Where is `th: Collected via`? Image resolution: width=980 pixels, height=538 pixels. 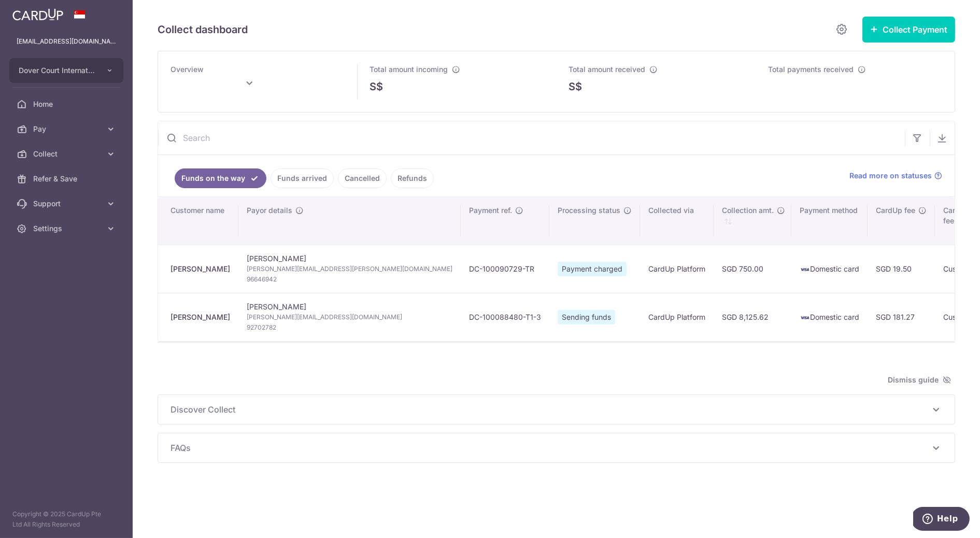 th: Collected via is located at coordinates (676, 221).